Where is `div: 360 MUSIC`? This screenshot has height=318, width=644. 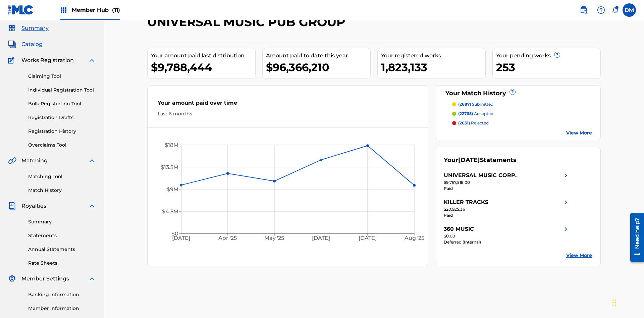
div: 360 MUSIC is located at coordinates (459, 229).